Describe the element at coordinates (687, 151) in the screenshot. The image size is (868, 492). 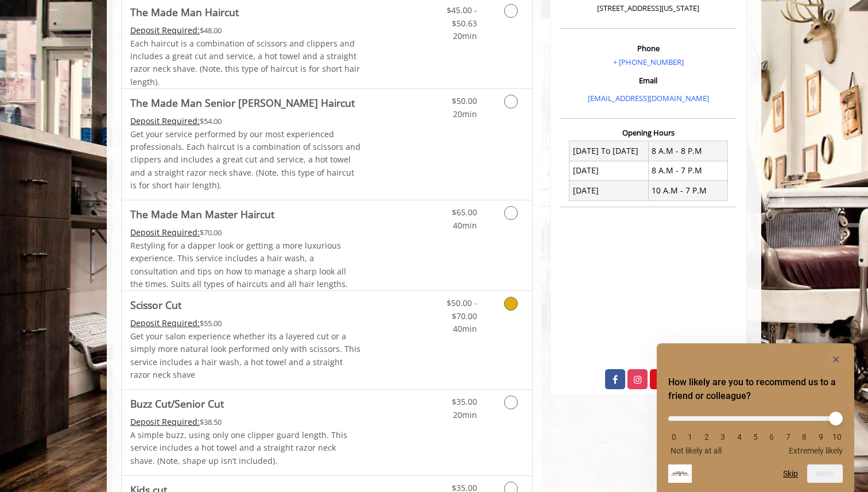
I see `td: 8 A.M - 8 P.M` at that location.